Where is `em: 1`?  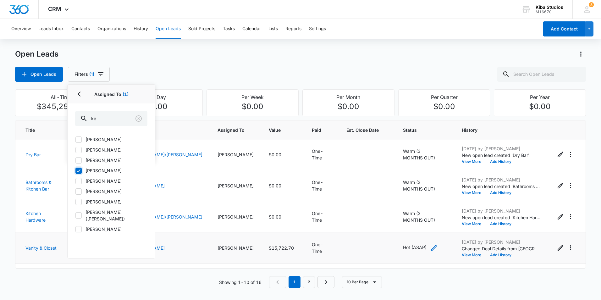
em: 1 is located at coordinates (294, 282).